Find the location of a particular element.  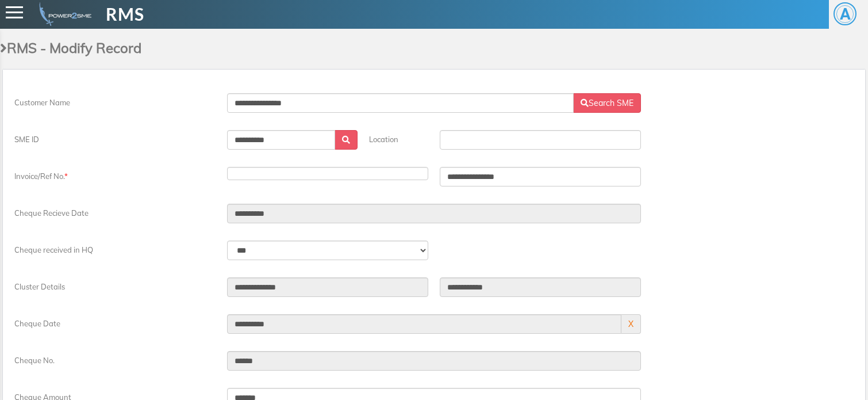

span: A is located at coordinates (845, 14).